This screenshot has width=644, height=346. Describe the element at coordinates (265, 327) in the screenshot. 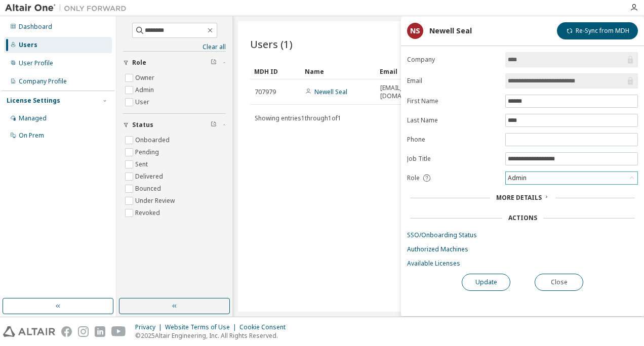

I see `div: Cookie Consent` at that location.